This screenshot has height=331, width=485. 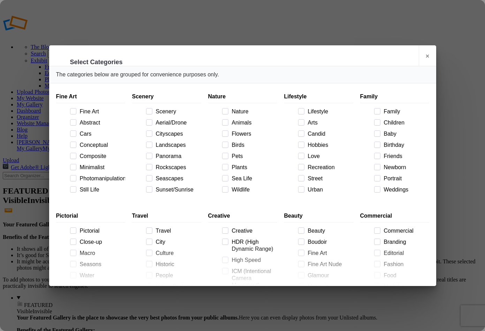 What do you see at coordinates (405, 156) in the screenshot?
I see `span: Friends` at bounding box center [405, 156].